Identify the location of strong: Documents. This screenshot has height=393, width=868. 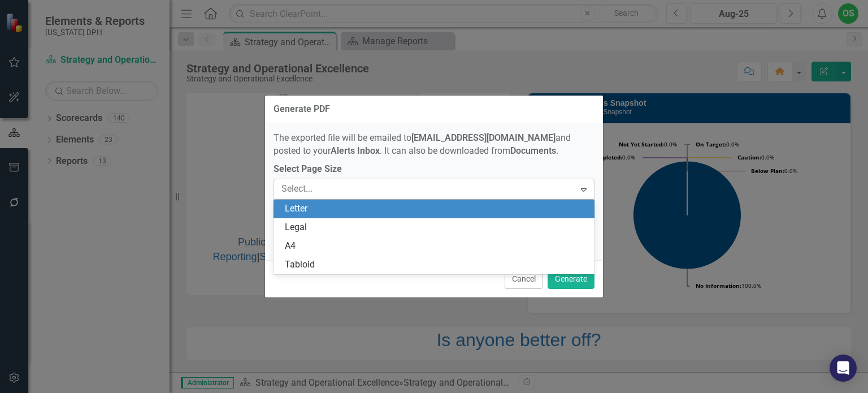
(533, 151).